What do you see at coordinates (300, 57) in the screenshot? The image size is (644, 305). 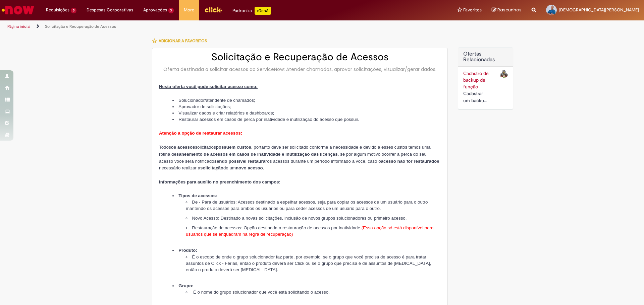 I see `h2: Solicitação e Recuperação de Acessos` at bounding box center [300, 57].